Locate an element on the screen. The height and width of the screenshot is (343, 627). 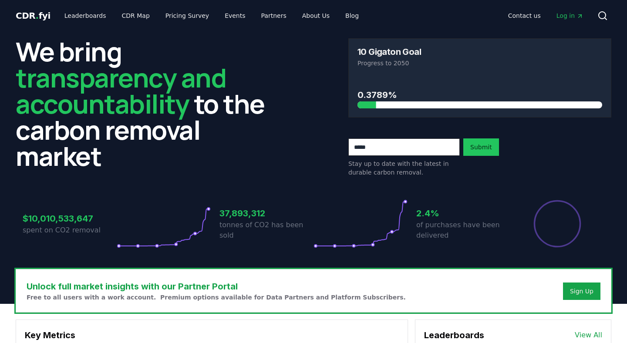
a: Pricing Survey is located at coordinates (187, 16).